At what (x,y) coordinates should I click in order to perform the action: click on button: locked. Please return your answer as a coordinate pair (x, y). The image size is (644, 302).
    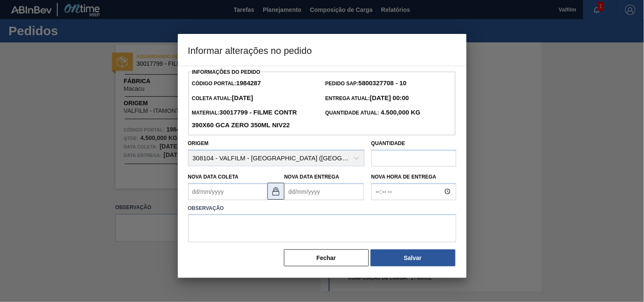
    Looking at the image, I should click on (276, 191).